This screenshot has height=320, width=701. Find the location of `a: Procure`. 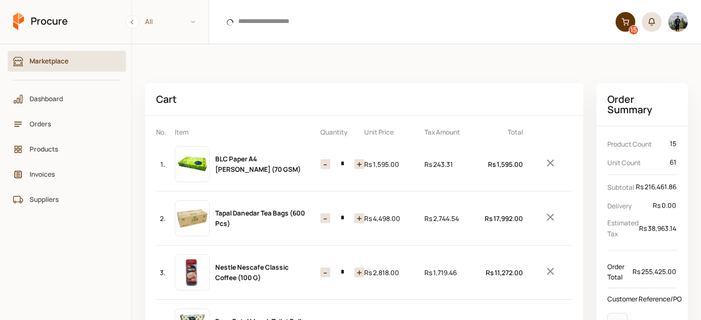

a: Procure is located at coordinates (41, 22).